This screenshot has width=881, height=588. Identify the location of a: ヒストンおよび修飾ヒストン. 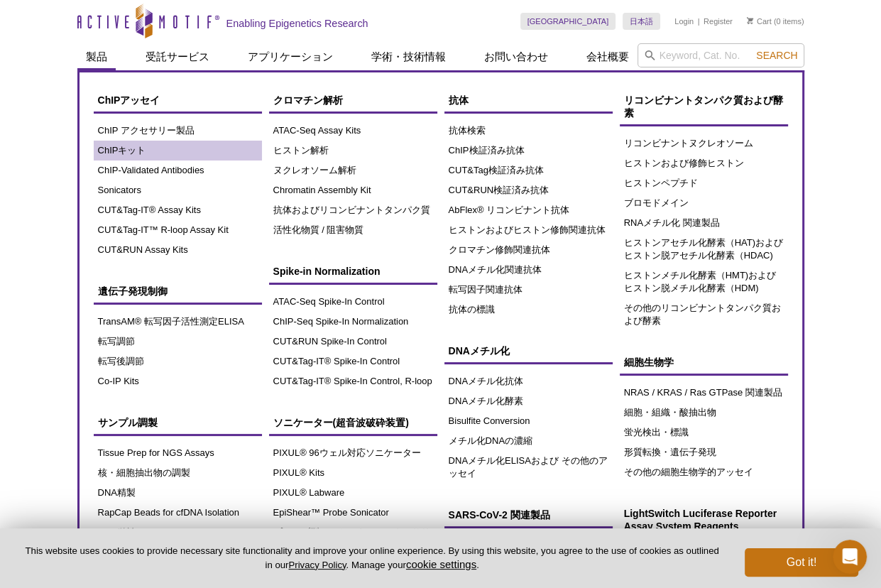
(703, 164).